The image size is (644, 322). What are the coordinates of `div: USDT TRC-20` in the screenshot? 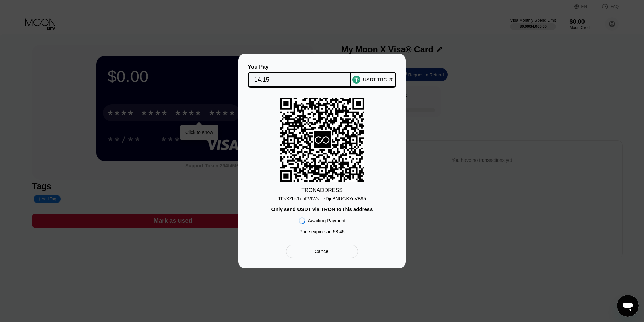 It's located at (379, 80).